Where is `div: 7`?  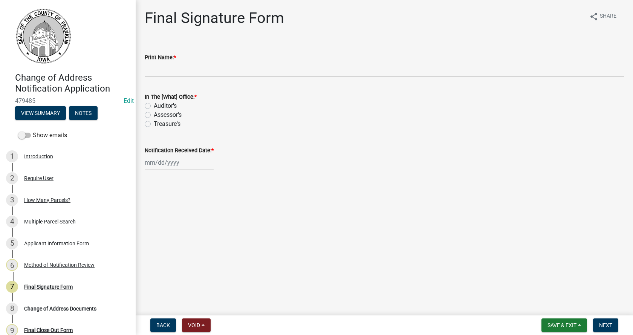
div: 7 is located at coordinates (12, 287).